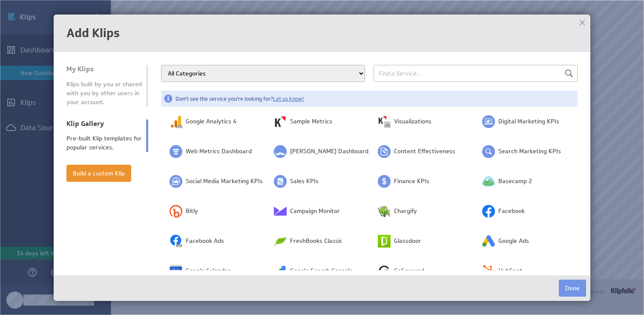 This screenshot has width=644, height=315. Describe the element at coordinates (413, 122) in the screenshot. I see `span: Visualizations` at that location.